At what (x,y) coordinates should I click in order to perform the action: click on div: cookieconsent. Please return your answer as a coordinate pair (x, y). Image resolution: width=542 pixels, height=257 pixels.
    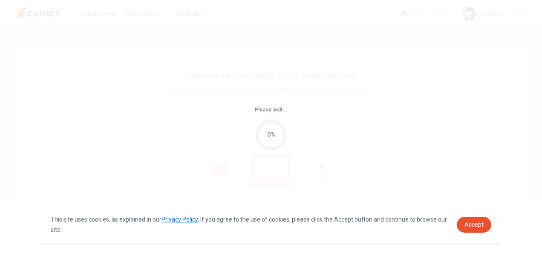
    Looking at the image, I should click on (271, 224).